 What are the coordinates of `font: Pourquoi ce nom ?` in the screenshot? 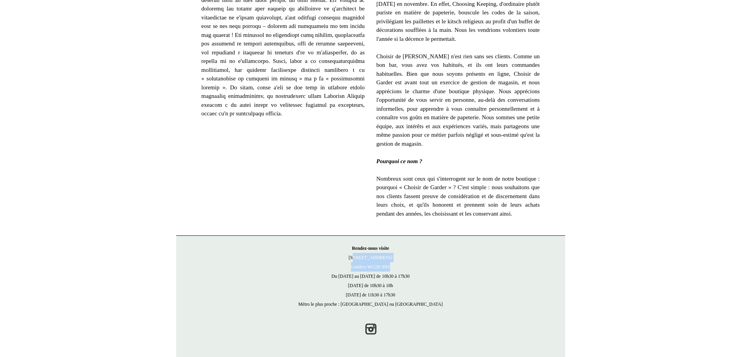 It's located at (399, 161).